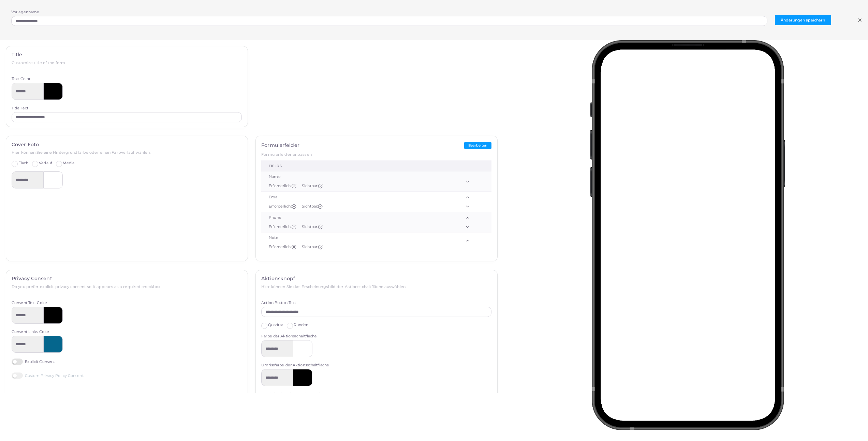 This screenshot has height=441, width=868. I want to click on h4: Formularfelder, so click(281, 145).